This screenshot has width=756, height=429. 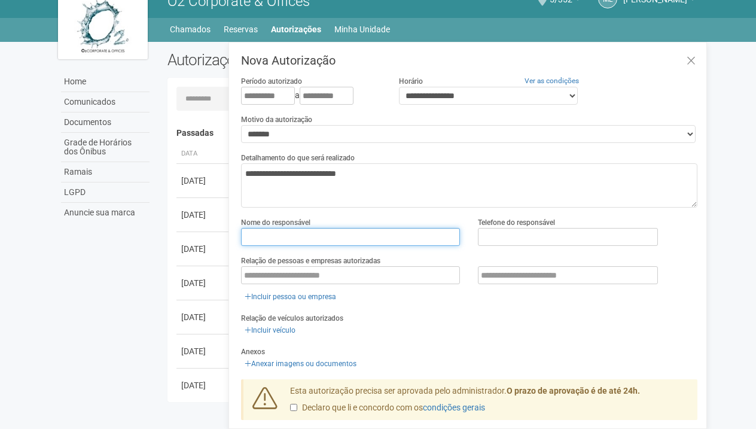 I want to click on label: Relação de veículos autorizados, so click(x=292, y=318).